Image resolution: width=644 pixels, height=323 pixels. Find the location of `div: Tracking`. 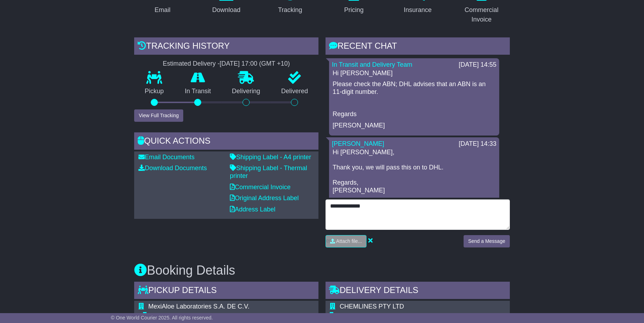

div: Tracking is located at coordinates (290, 10).